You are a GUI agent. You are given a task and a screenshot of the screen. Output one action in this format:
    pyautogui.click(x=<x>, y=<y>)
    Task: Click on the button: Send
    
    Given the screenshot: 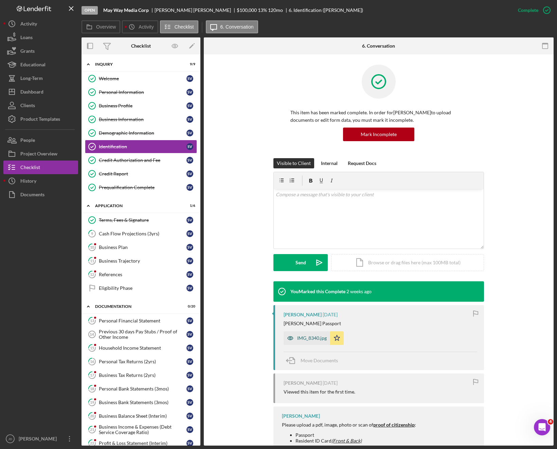 What is the action you would take?
    pyautogui.click(x=301, y=262)
    